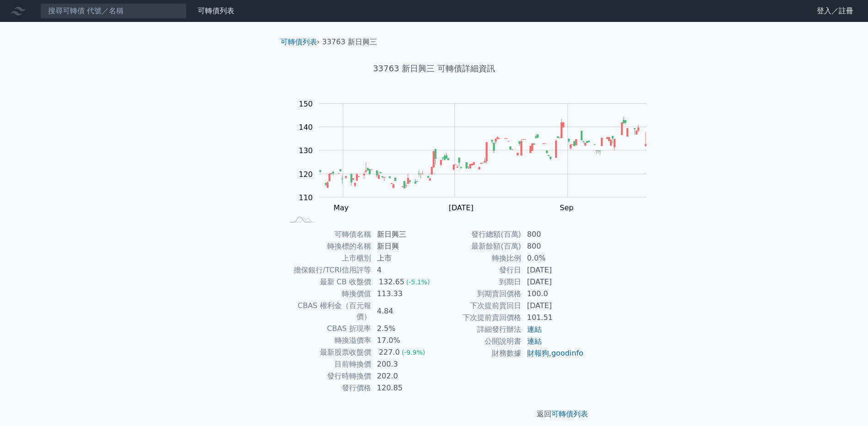 The width and height of the screenshot is (868, 426). What do you see at coordinates (434, 68) in the screenshot?
I see `h1: 33763 新日興三 可轉債詳細資訊` at bounding box center [434, 68].